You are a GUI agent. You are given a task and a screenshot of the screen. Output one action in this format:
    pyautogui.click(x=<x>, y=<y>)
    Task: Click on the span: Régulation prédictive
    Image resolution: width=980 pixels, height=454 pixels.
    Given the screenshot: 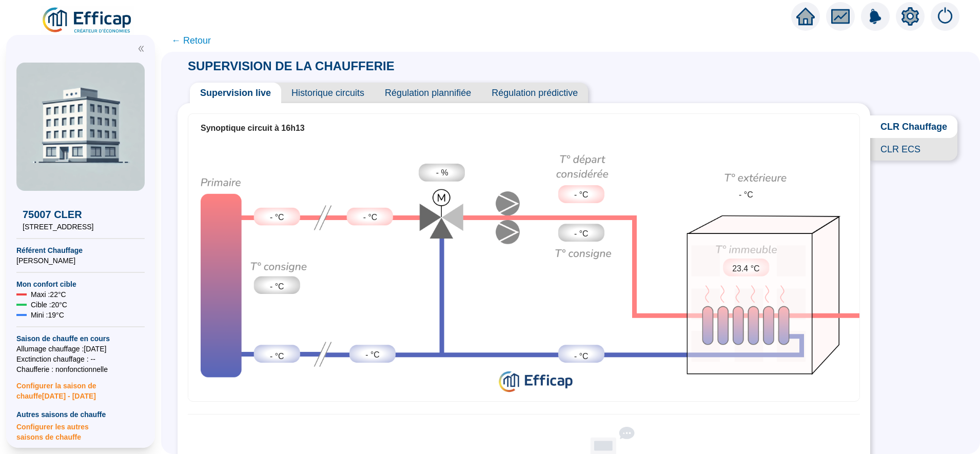 What is the action you would take?
    pyautogui.click(x=534, y=93)
    